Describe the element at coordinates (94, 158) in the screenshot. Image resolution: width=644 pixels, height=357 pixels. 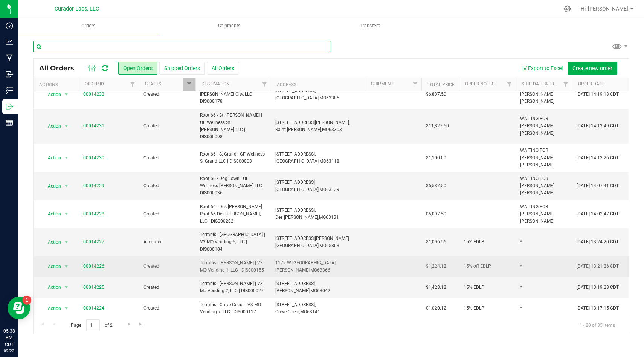
I see `a: 00014230` at that location.